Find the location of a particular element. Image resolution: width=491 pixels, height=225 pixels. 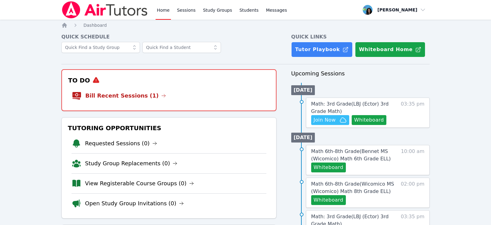

span: 10:00 am is located at coordinates (413, 160).